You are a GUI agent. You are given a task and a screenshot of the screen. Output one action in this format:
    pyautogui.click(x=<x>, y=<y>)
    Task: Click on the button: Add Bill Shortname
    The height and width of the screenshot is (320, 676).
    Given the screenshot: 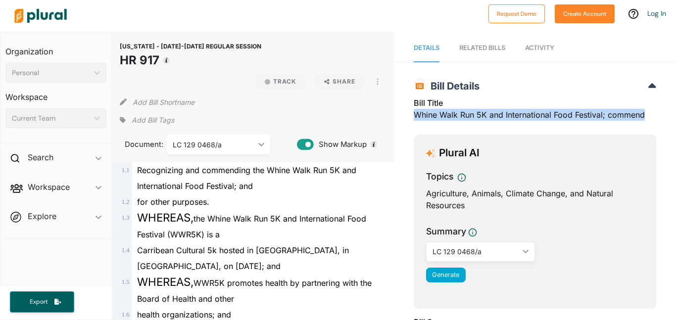 What is the action you would take?
    pyautogui.click(x=163, y=102)
    